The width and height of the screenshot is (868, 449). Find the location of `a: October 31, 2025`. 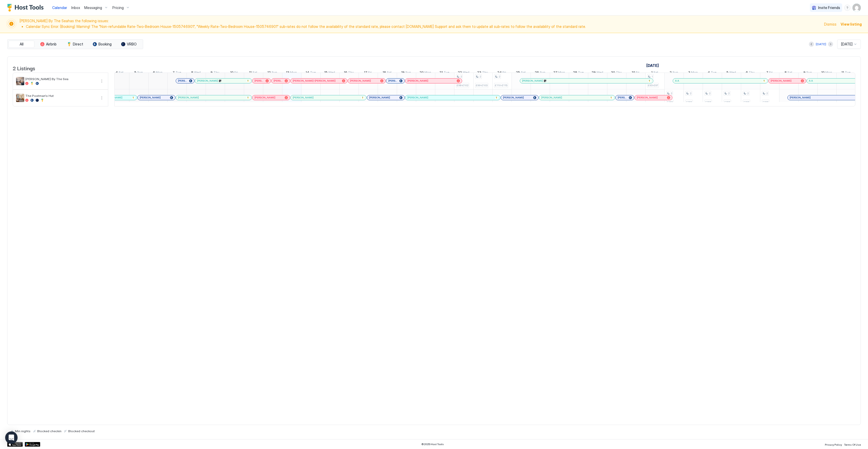

a: October 31, 2025 is located at coordinates (636, 73).